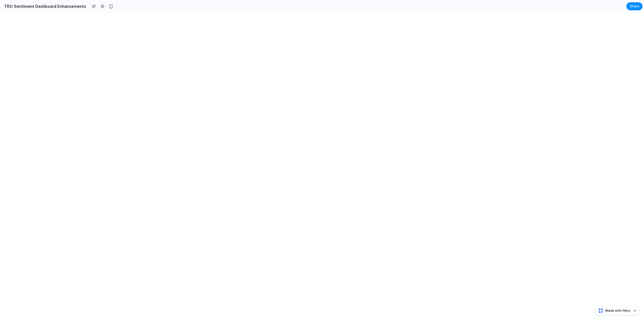  Describe the element at coordinates (618, 311) in the screenshot. I see `span: Made with Alloy` at that location.